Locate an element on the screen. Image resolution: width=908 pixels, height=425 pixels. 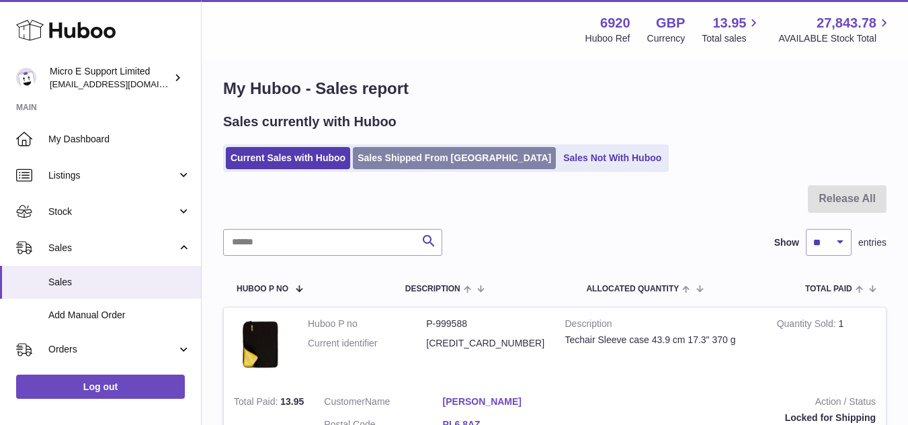
div: Huboo Ref is located at coordinates (608, 38).